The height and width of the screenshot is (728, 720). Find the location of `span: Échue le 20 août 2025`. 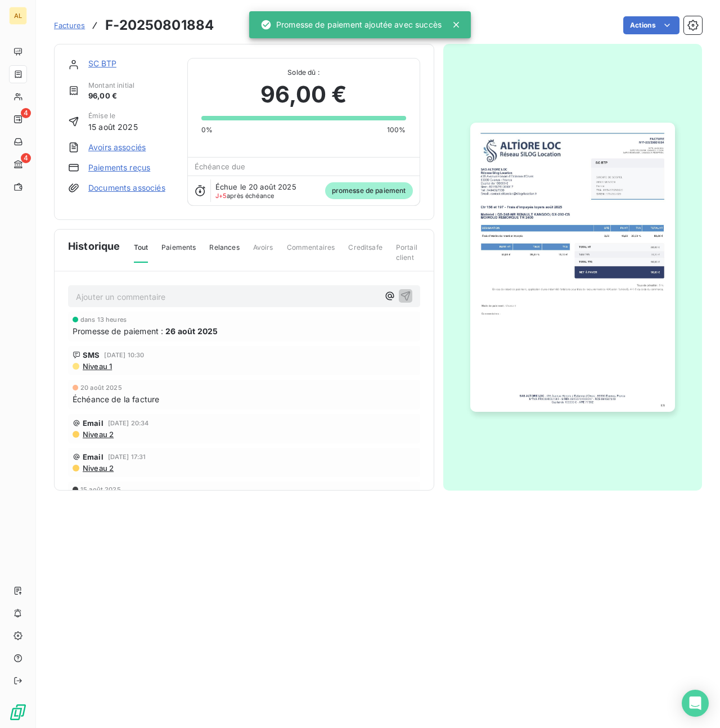

span: Échue le 20 août 2025 is located at coordinates (256, 187).